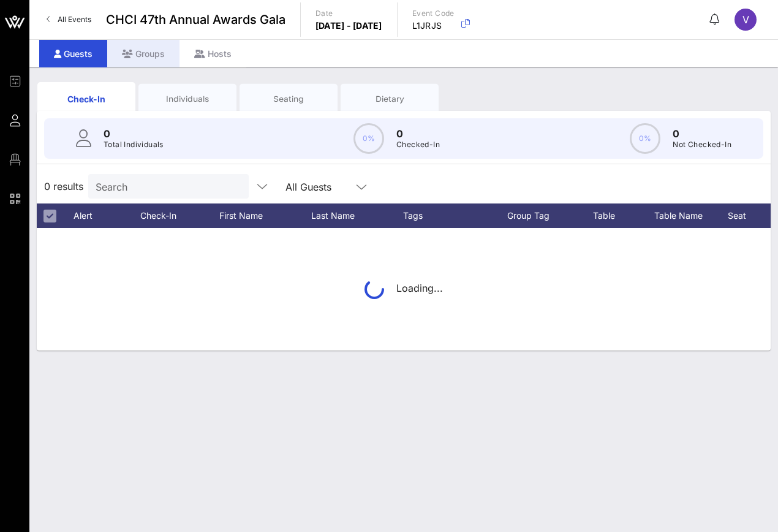 The height and width of the screenshot is (532, 778). Describe the element at coordinates (266, 216) in the screenshot. I see `div: First Name` at that location.